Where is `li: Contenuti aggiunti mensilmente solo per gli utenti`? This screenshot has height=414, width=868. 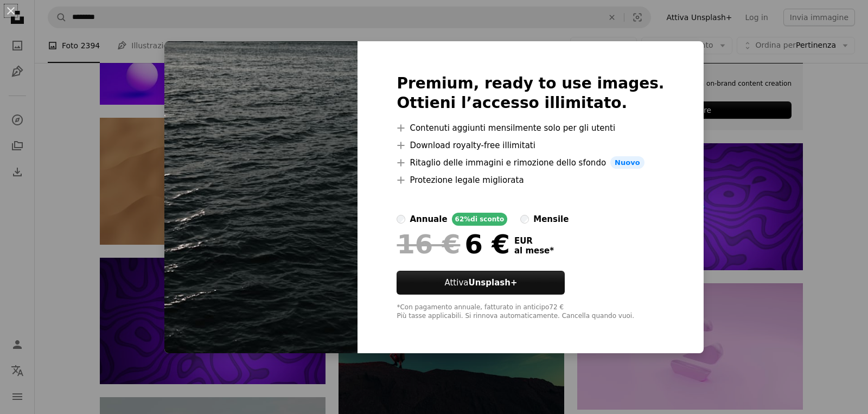 li: Contenuti aggiunti mensilmente solo per gli utenti is located at coordinates (530, 128).